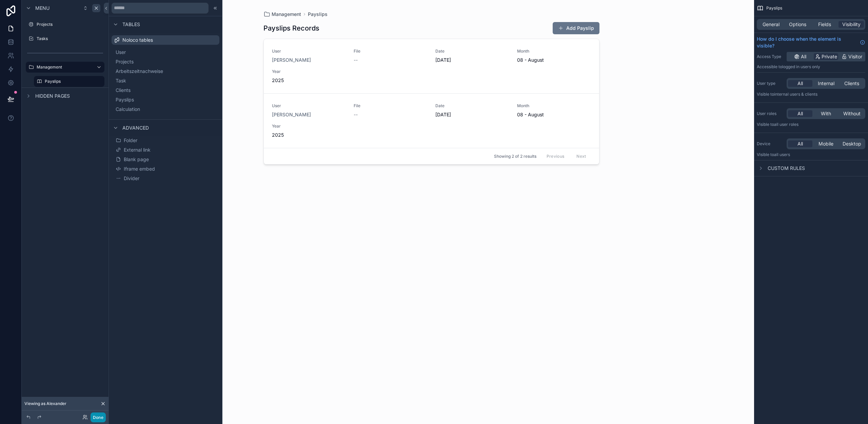 The width and height of the screenshot is (868, 424). What do you see at coordinates (165, 99) in the screenshot?
I see `button: Payslips` at bounding box center [165, 99].